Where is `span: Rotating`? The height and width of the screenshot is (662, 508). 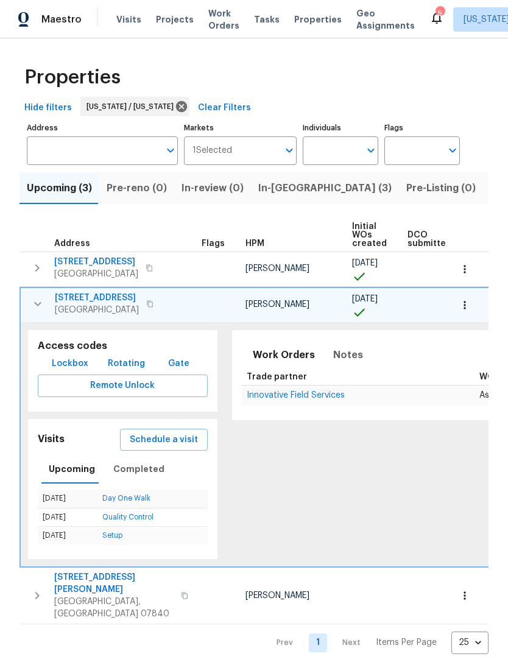
span: Rotating is located at coordinates (126, 364).